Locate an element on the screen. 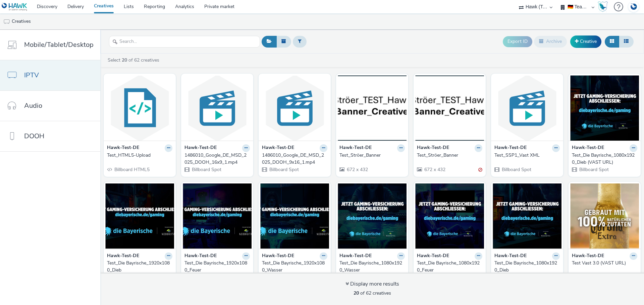  div: Test_Die Bayrische_1080x1920_Wasser is located at coordinates (371, 266).